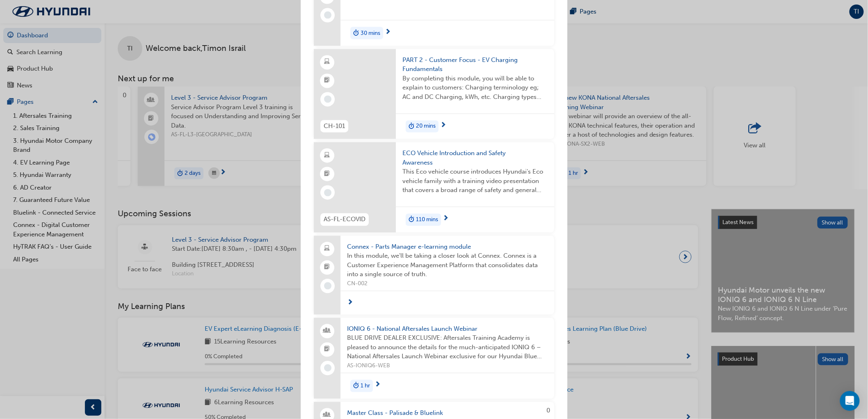 This screenshot has width=868, height=419. What do you see at coordinates (447, 284) in the screenshot?
I see `span: CN-002` at bounding box center [447, 284].